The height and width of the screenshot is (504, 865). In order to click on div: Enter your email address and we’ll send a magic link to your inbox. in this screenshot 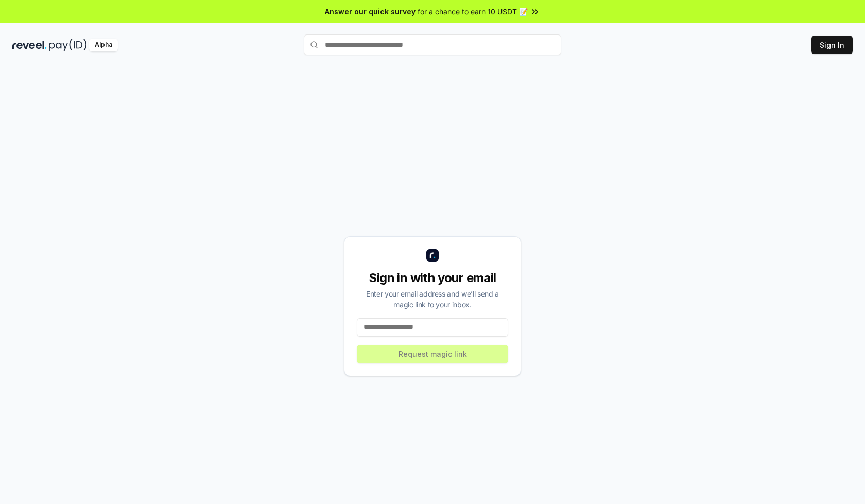, I will do `click(432, 299)`.